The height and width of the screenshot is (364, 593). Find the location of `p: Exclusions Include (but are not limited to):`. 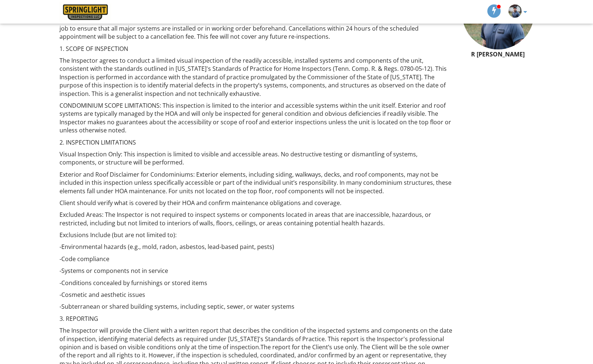

p: Exclusions Include (but are not limited to): is located at coordinates (257, 235).